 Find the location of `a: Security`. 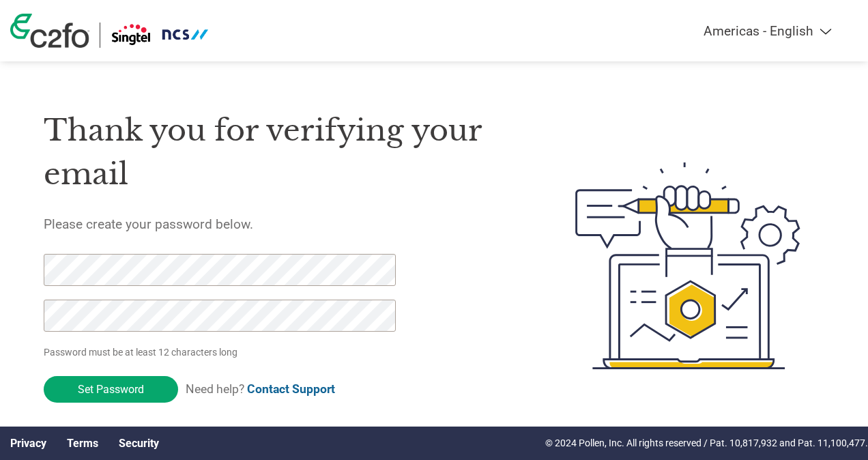

a: Security is located at coordinates (138, 443).